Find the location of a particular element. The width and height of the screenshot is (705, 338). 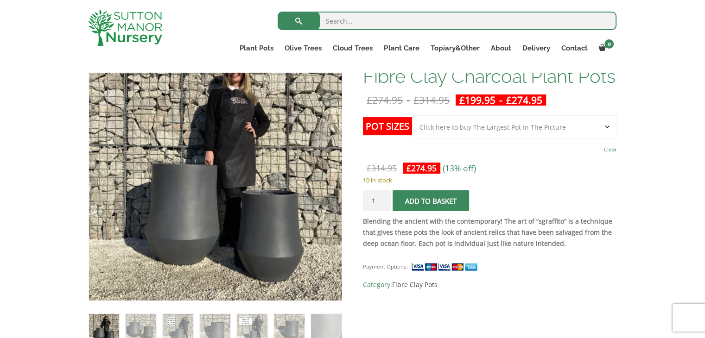

a: About is located at coordinates (501, 48).